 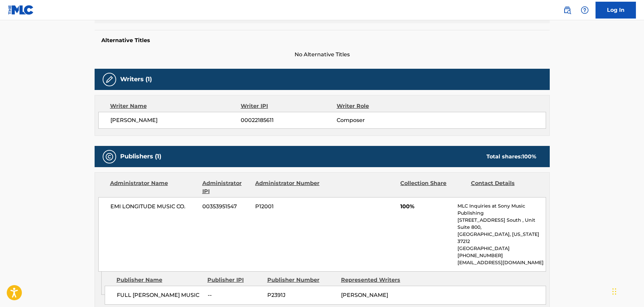 What do you see at coordinates (614, 291) in the screenshot?
I see `div: Drag` at bounding box center [614, 291].